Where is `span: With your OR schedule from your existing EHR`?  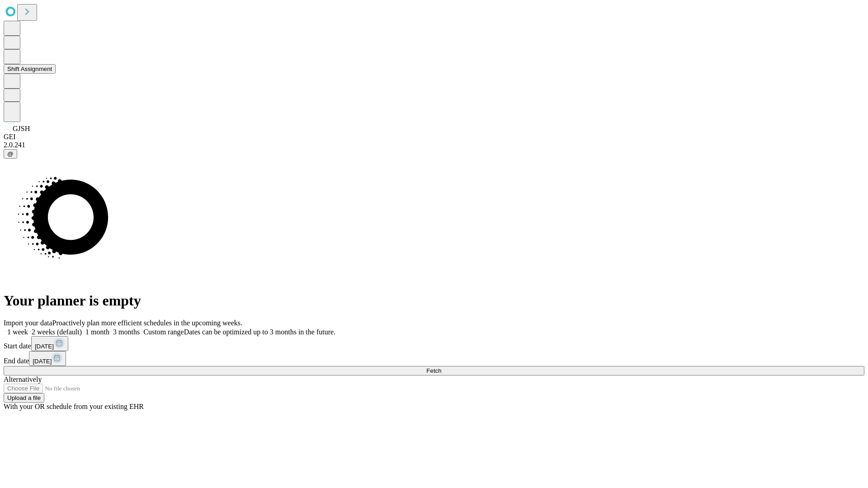 span: With your OR schedule from your existing EHR is located at coordinates (73, 406).